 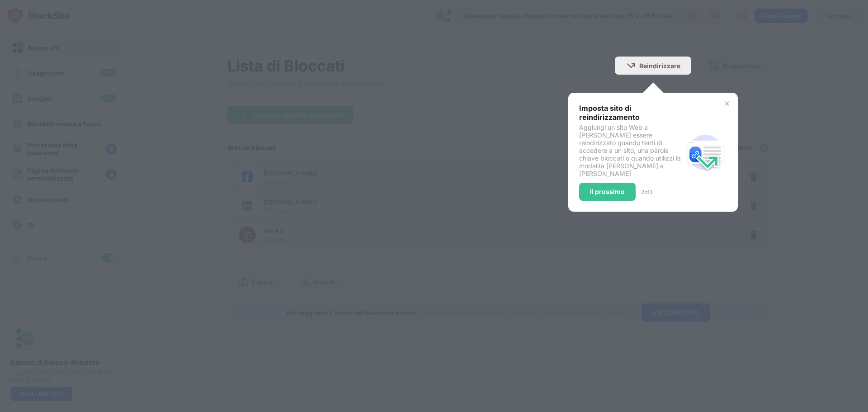 What do you see at coordinates (646, 192) in the screenshot?
I see `div: 2 of 3` at bounding box center [646, 192].